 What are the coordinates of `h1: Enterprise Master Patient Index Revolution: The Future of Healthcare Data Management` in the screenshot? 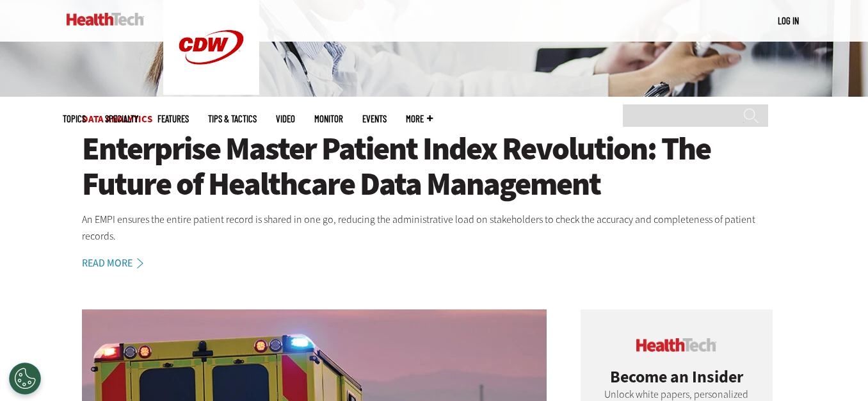 It's located at (434, 166).